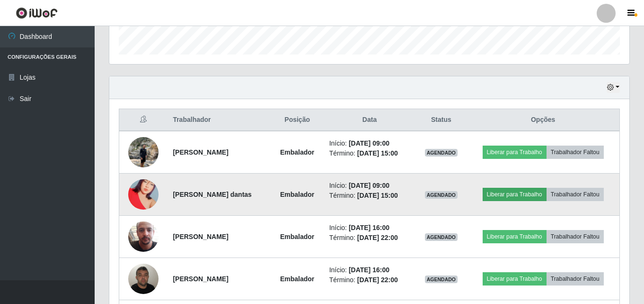  What do you see at coordinates (298, 120) in the screenshot?
I see `th: Posição` at bounding box center [298, 120].